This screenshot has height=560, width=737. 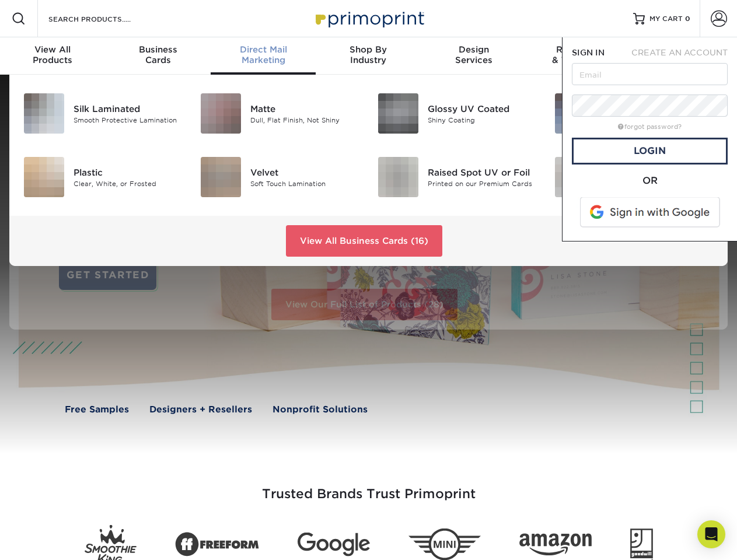 I want to click on div: Glossy UV Coated, so click(x=482, y=109).